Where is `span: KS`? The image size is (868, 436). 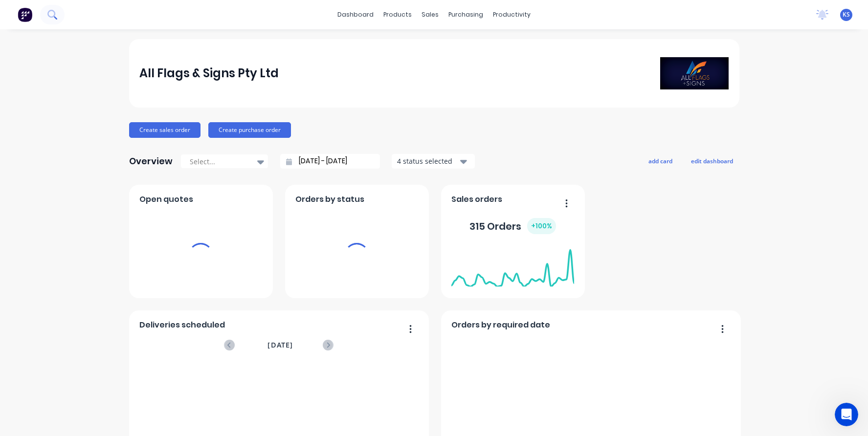
span: KS is located at coordinates (846, 15).